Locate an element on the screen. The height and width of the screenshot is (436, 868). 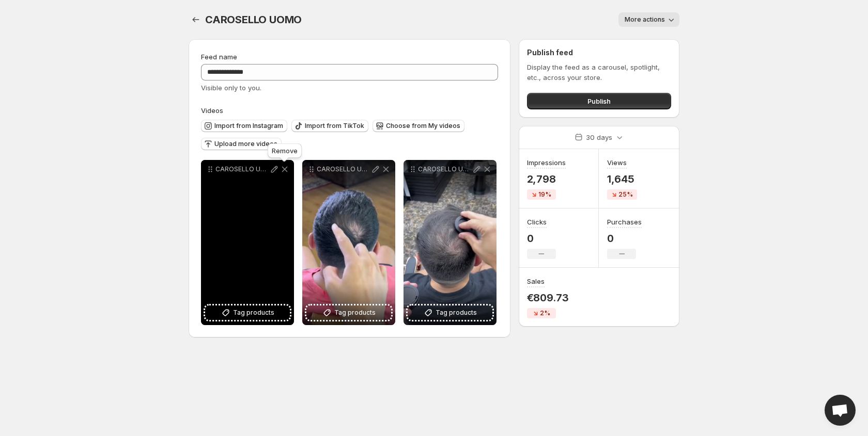
p: CAROSELLO UOMO 3 is located at coordinates (343, 169).